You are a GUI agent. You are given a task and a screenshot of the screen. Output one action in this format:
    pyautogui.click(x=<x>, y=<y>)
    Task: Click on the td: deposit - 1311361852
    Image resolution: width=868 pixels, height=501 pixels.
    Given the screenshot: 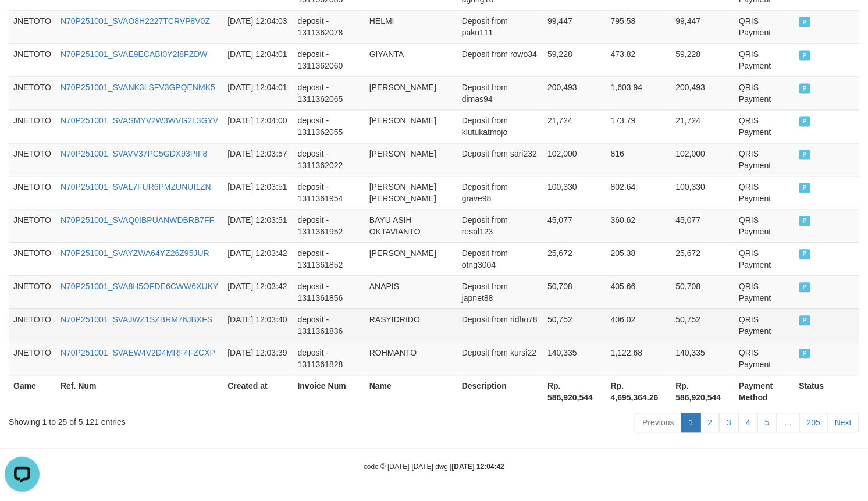 What is the action you would take?
    pyautogui.click(x=329, y=258)
    